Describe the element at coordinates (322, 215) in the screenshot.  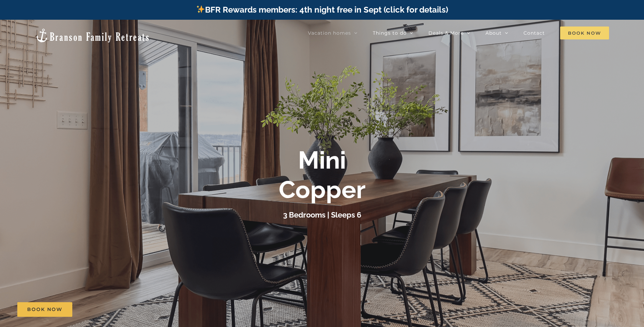
I see `h3: 3 Bedrooms | Sleeps 6` at that location.